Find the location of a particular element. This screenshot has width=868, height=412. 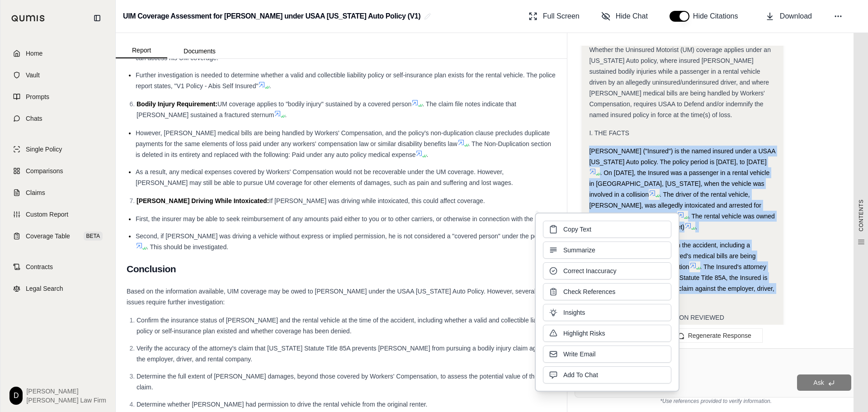

span: CONTENTS is located at coordinates (861, 215).